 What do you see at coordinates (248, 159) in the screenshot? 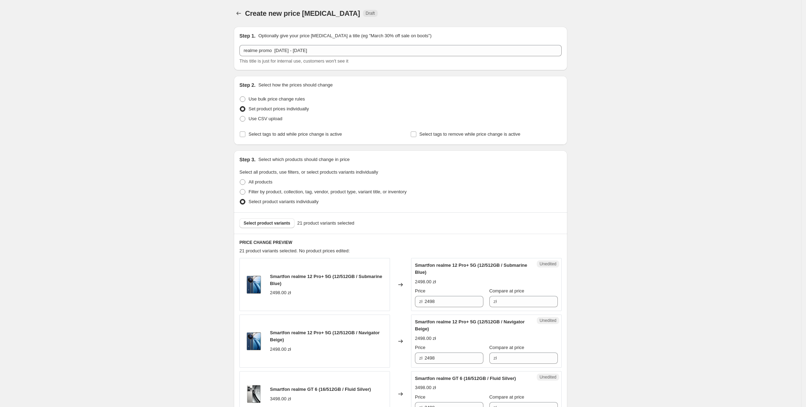
I see `h2: Step 3.` at bounding box center [248, 159].